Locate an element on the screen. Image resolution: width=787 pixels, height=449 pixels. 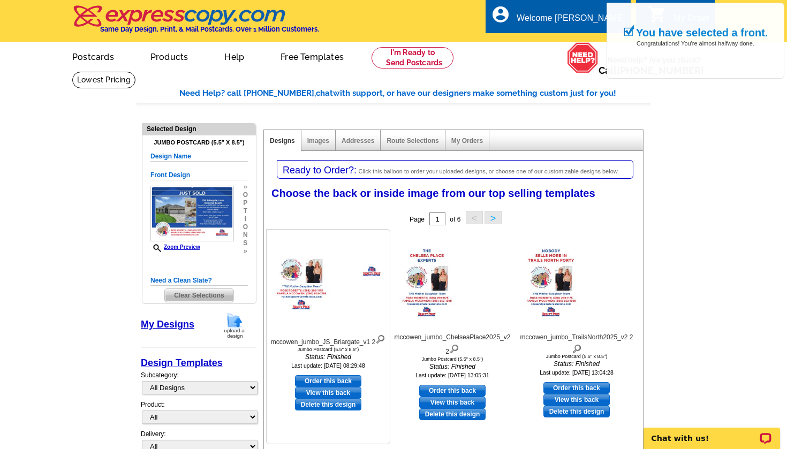
a: My Designs is located at coordinates (168, 324).